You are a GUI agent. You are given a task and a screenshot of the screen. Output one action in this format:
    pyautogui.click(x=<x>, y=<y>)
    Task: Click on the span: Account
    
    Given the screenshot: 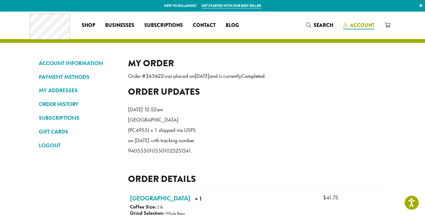 What is the action you would take?
    pyautogui.click(x=362, y=25)
    